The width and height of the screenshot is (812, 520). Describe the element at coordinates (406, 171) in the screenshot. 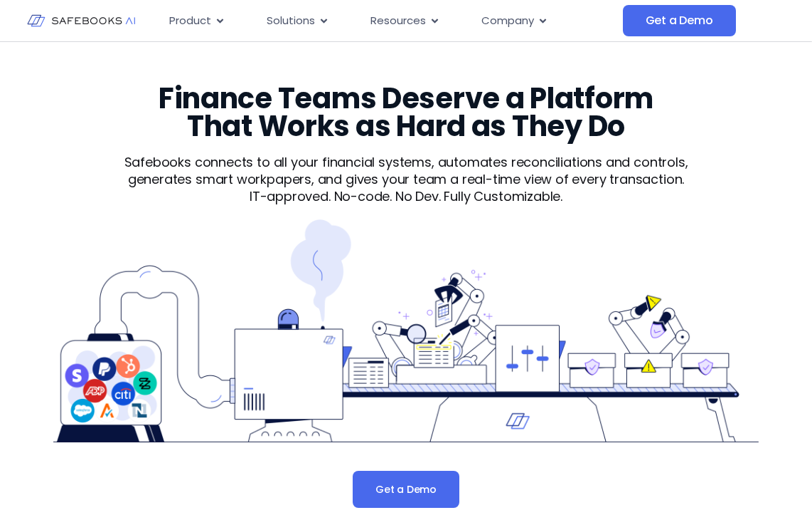

I see `p: Safebooks connects to all your financial systems, automates reconciliations and controls, generat...` at that location.